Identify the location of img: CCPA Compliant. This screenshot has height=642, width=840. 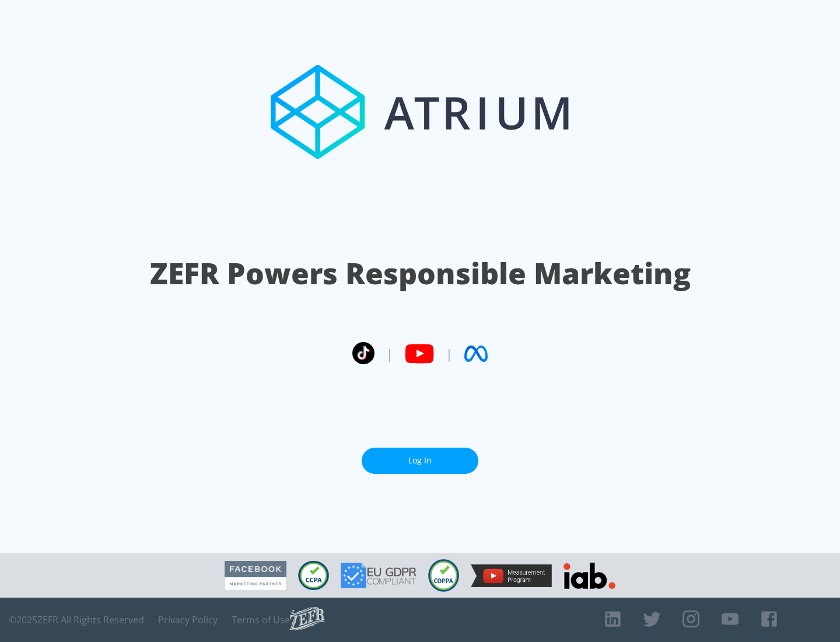
(314, 575).